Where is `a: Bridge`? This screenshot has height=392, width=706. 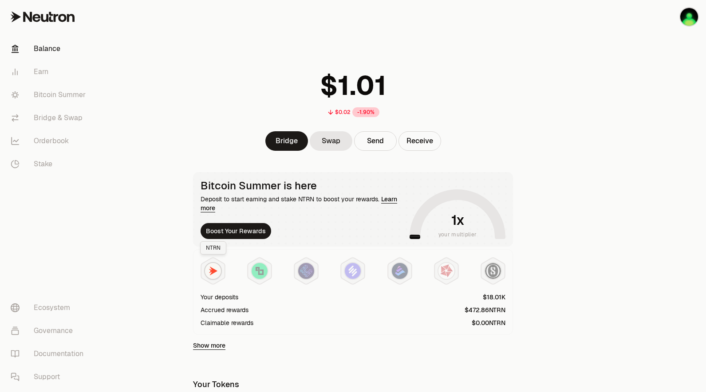
a: Bridge is located at coordinates (287, 141).